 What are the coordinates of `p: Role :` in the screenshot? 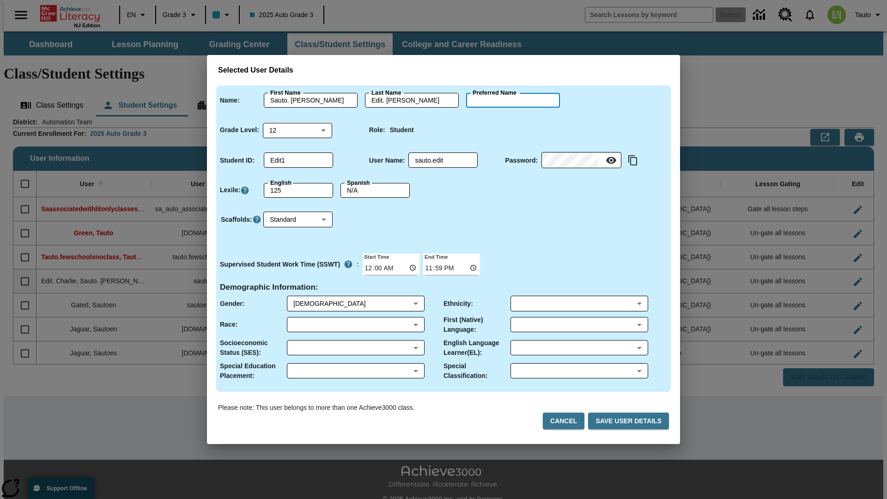 It's located at (377, 130).